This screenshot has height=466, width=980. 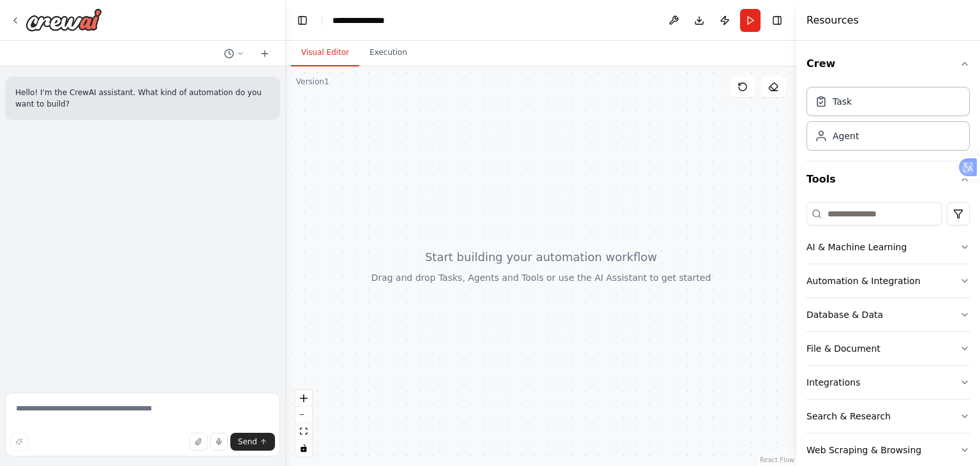 I want to click on div: Database & Data, so click(x=844, y=314).